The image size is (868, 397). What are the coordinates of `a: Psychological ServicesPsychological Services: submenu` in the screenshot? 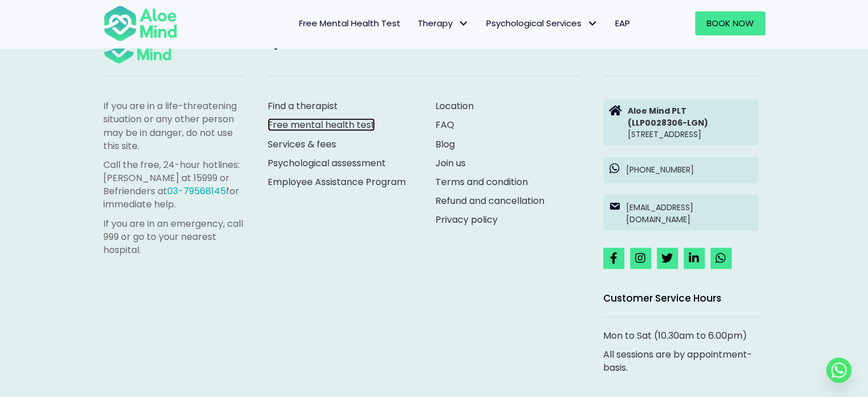 It's located at (542, 23).